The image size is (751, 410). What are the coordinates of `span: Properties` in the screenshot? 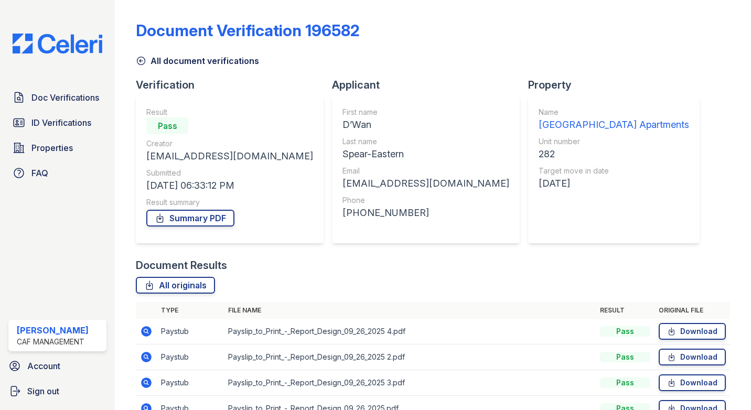 It's located at (52, 148).